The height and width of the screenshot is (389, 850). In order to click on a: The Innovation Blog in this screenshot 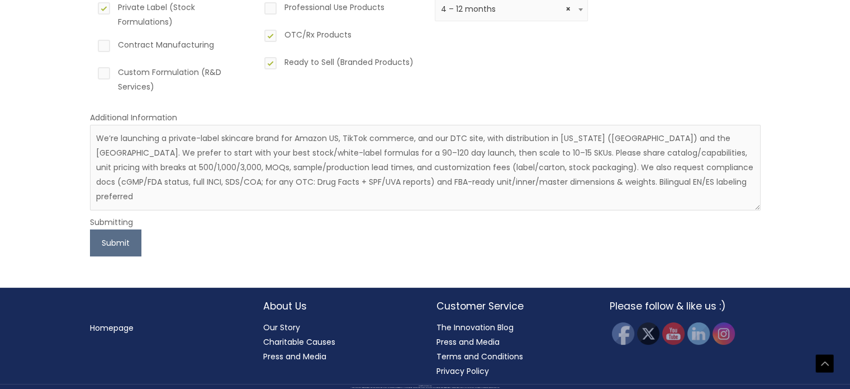, I will do `click(475, 327)`.